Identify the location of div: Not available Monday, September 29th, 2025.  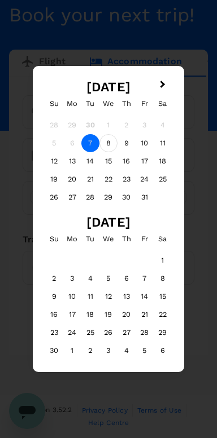
(72, 125).